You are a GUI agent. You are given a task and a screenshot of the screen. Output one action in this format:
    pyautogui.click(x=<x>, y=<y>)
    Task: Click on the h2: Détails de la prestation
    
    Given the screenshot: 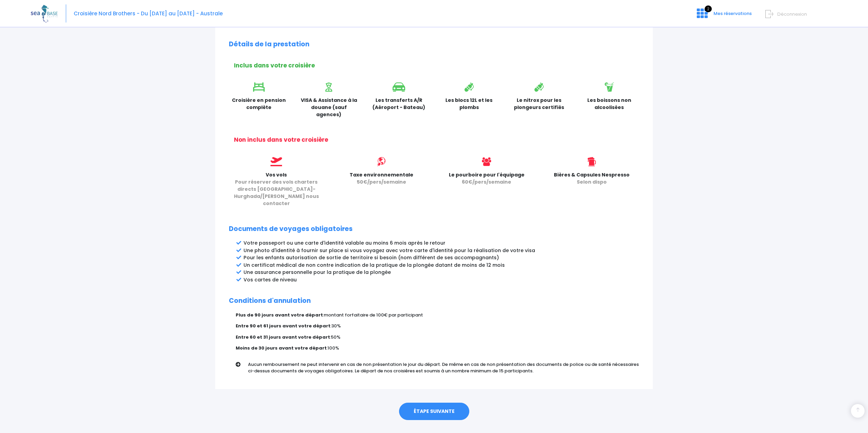 What is the action you would take?
    pyautogui.click(x=434, y=45)
    